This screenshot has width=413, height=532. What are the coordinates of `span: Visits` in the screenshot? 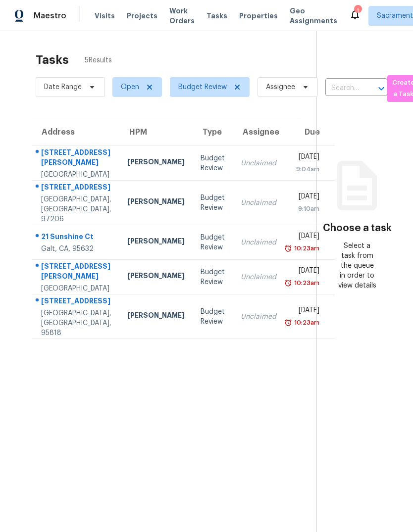 It's located at (105, 16).